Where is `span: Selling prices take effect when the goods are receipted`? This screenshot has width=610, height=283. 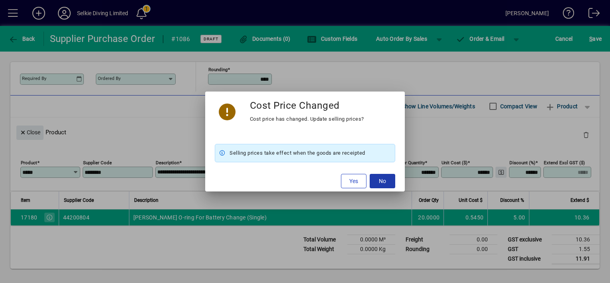
span: Selling prices take effect when the goods are receipted is located at coordinates (297, 153).